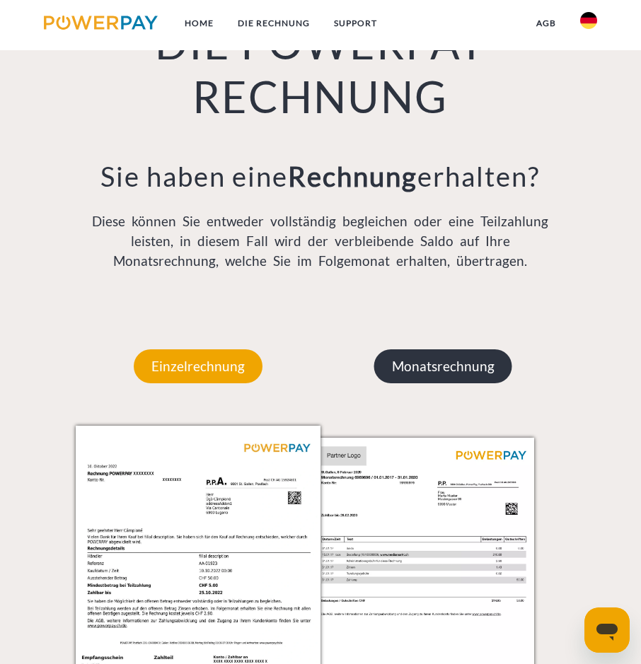  What do you see at coordinates (443, 366) in the screenshot?
I see `p: Monatsrechnung` at bounding box center [443, 366].